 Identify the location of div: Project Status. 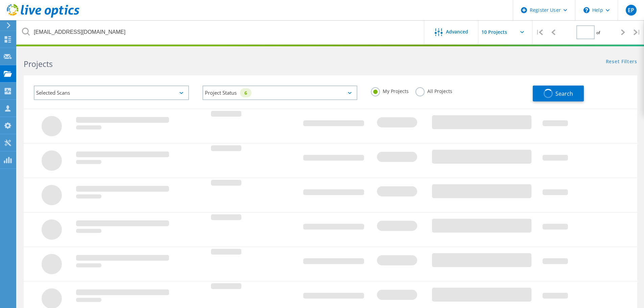
(280, 92).